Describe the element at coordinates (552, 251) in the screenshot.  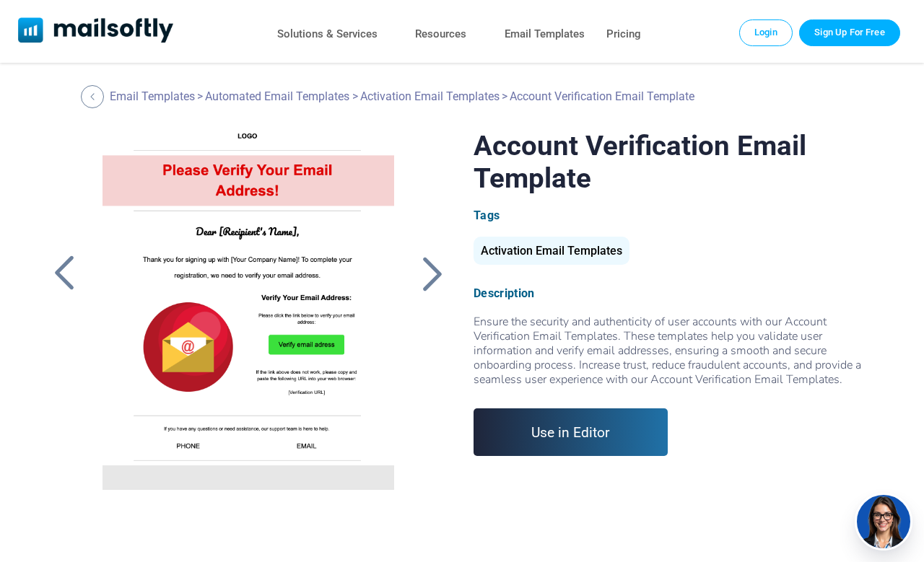
I see `div: Activation Email Templates` at that location.